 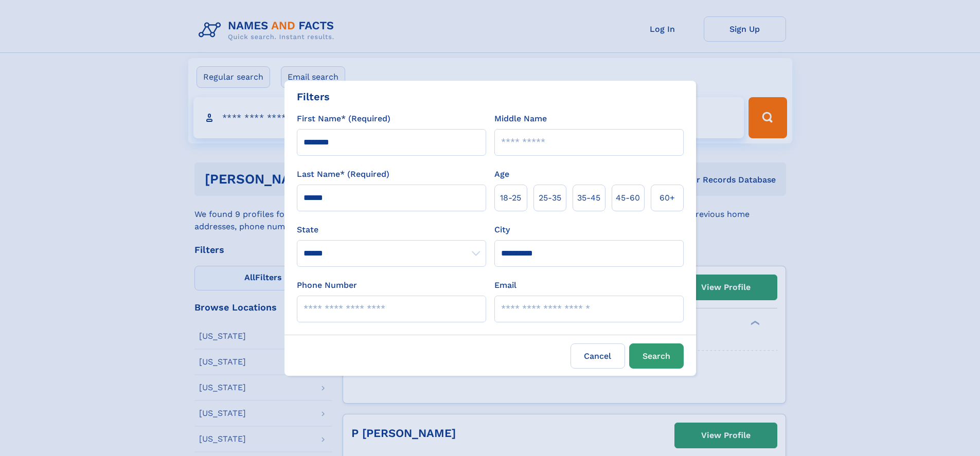 What do you see at coordinates (521, 119) in the screenshot?
I see `label: Middle Name` at bounding box center [521, 119].